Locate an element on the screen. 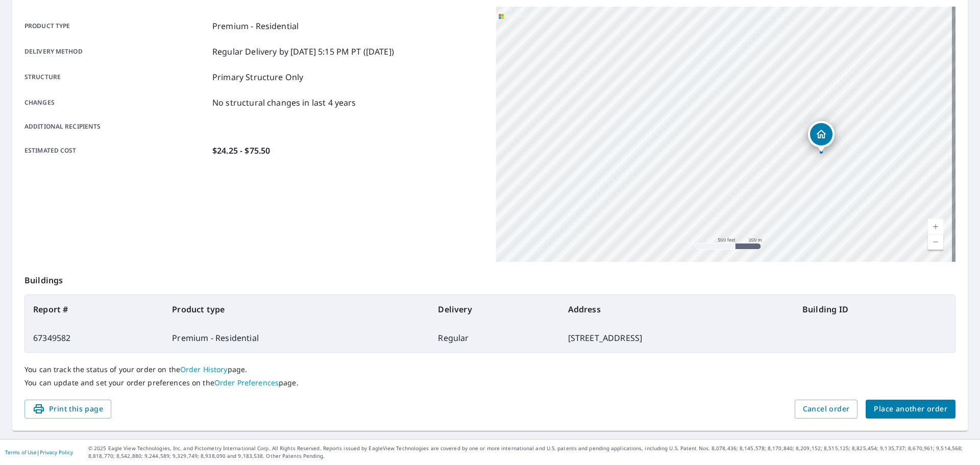 Image resolution: width=980 pixels, height=465 pixels. button: Print this page is located at coordinates (68, 408).